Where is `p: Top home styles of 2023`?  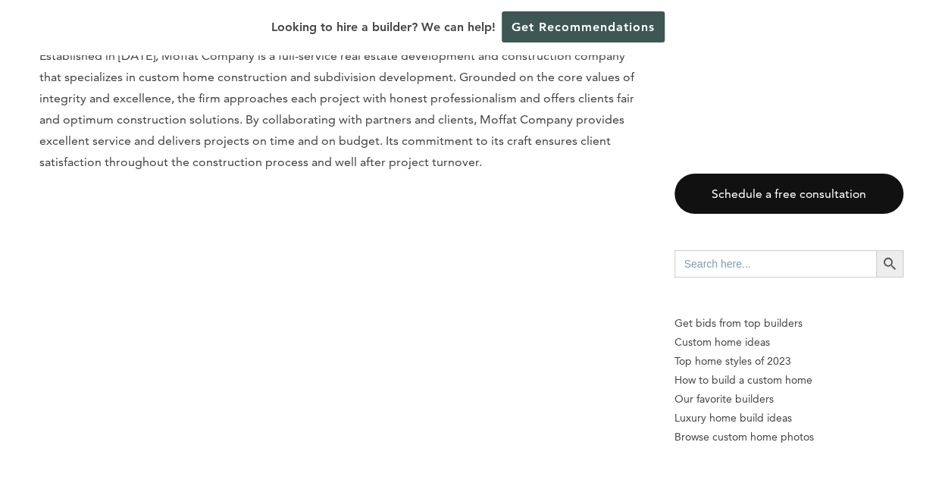 p: Top home styles of 2023 is located at coordinates (789, 361).